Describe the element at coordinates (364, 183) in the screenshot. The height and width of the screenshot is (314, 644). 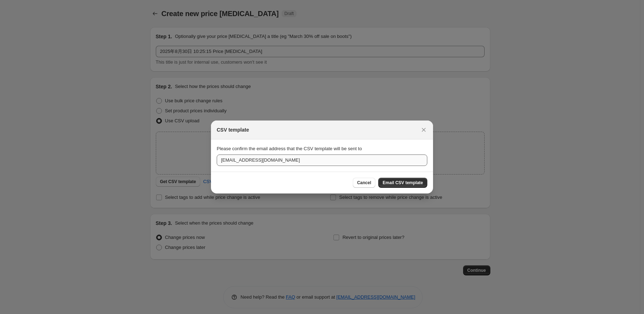
I see `span: Cancel` at that location.